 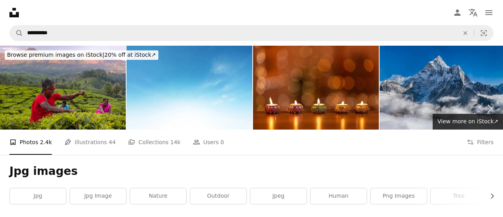 What do you see at coordinates (17, 33) in the screenshot?
I see `button: Search Unsplash` at bounding box center [17, 33].